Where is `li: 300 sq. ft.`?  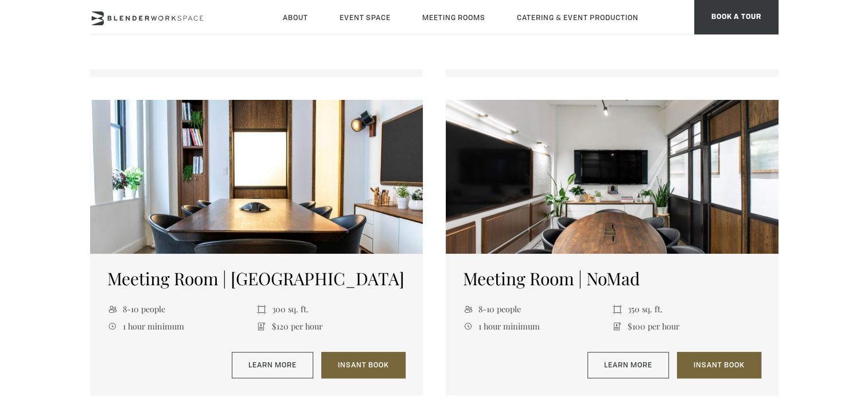
li: 300 sq. ft. is located at coordinates (331, 309).